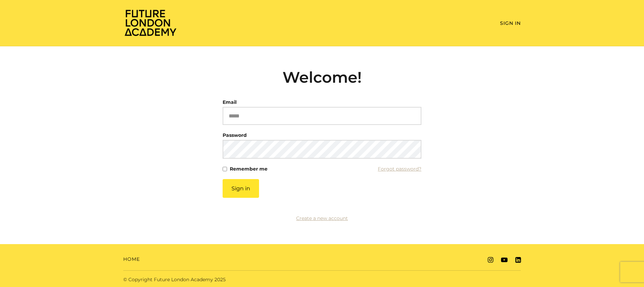  I want to click on div: © Copyright Future London Academy 2025, so click(220, 279).